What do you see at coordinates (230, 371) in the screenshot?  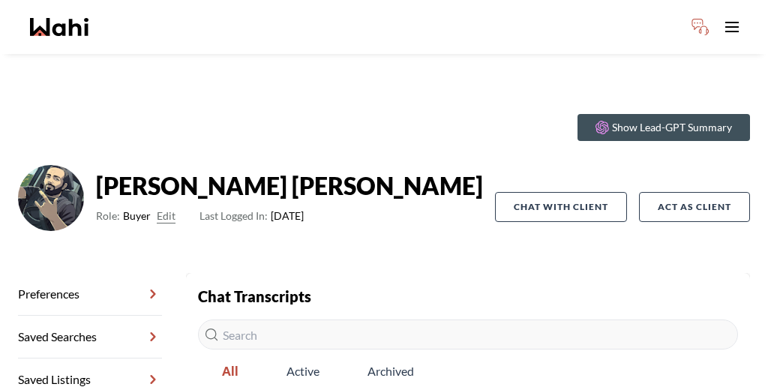 I see `span: All` at bounding box center [230, 371].